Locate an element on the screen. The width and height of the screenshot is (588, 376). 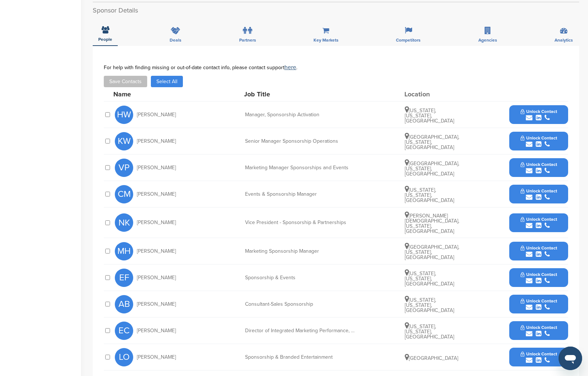
span: EF is located at coordinates (124, 278).